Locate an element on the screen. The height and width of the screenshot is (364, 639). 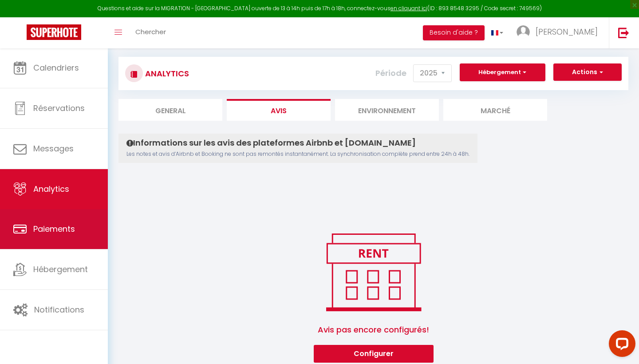
img: rent.png is located at coordinates (374, 272).